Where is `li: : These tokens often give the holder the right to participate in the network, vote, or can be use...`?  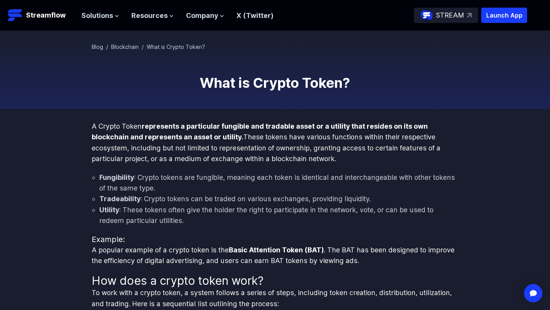
li: : These tokens often give the holder the right to participate in the network, vote, or can be use... is located at coordinates (279, 215).